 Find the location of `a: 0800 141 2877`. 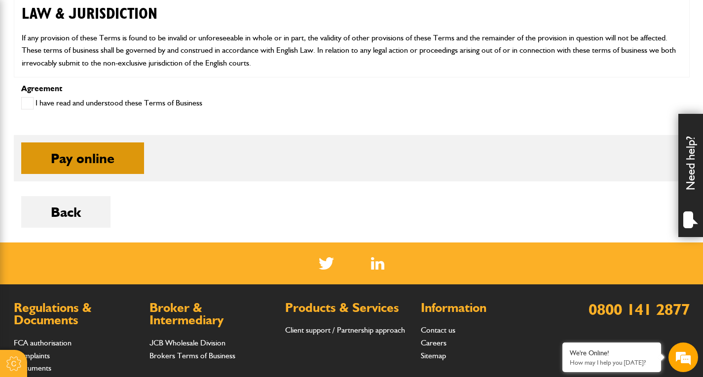

a: 0800 141 2877 is located at coordinates (639, 309).